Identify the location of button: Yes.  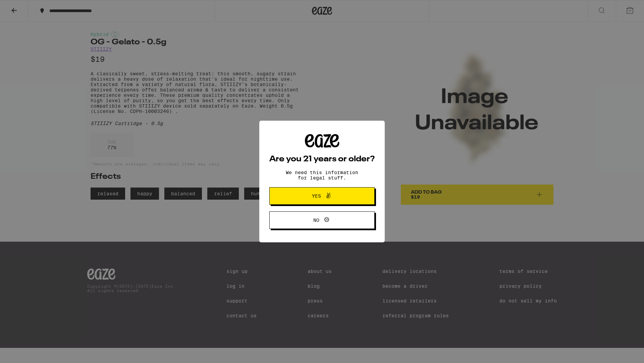
(322, 196).